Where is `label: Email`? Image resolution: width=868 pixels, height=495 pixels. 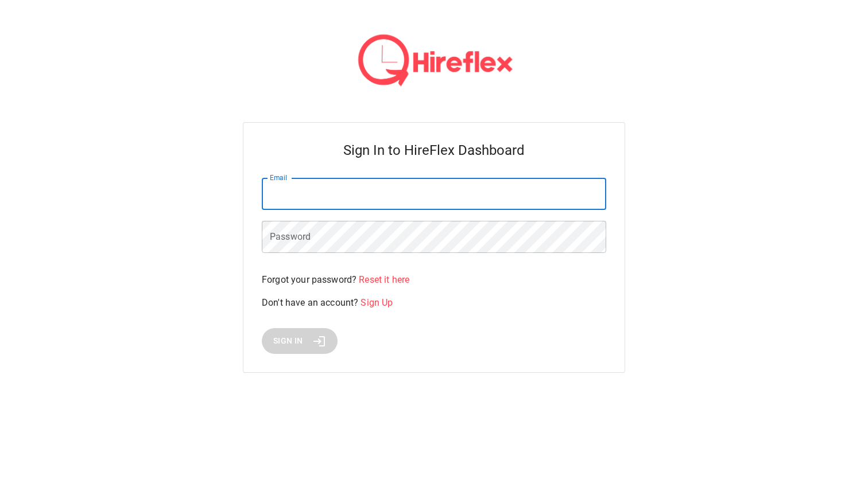 label: Email is located at coordinates (279, 177).